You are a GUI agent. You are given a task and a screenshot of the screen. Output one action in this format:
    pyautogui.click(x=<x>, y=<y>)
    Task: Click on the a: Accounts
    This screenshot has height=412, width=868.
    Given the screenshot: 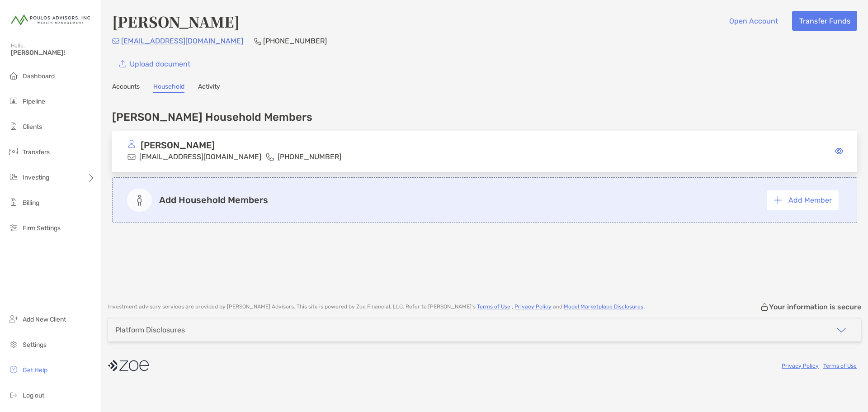 What is the action you would take?
    pyautogui.click(x=126, y=87)
    